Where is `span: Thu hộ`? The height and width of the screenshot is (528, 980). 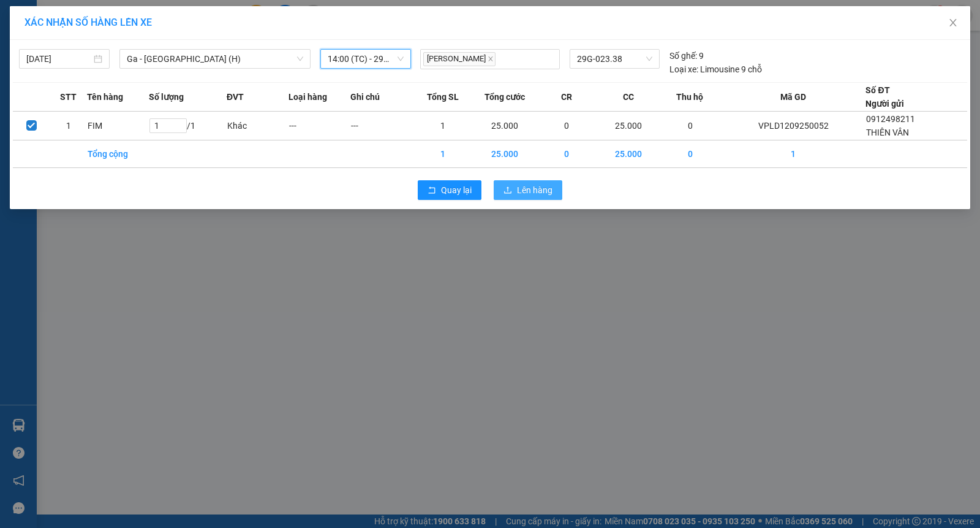 span: Thu hộ is located at coordinates (690, 97).